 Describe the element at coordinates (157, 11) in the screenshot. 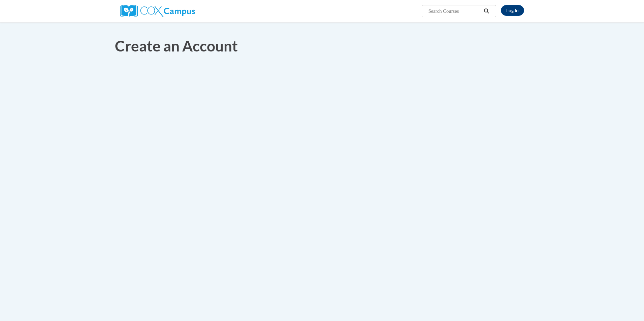

I see `a: Cox Campus` at that location.